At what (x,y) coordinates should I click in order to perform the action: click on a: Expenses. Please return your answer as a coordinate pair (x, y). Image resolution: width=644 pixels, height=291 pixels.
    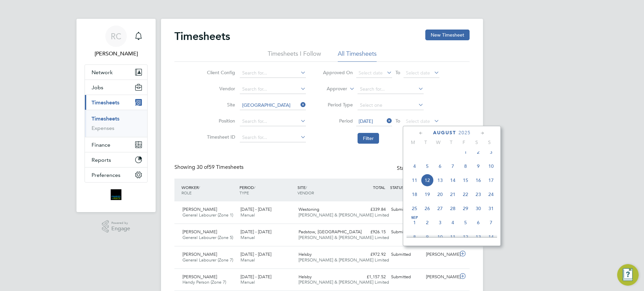
    Looking at the image, I should click on (103, 128).